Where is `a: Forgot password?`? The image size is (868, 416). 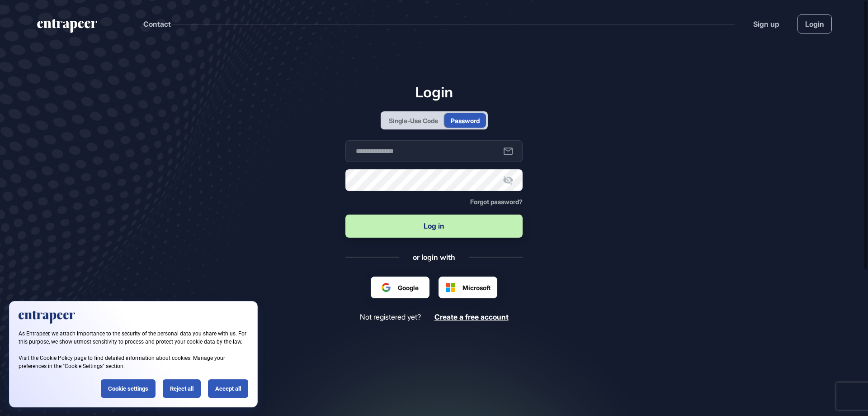 a: Forgot password? is located at coordinates (496, 202).